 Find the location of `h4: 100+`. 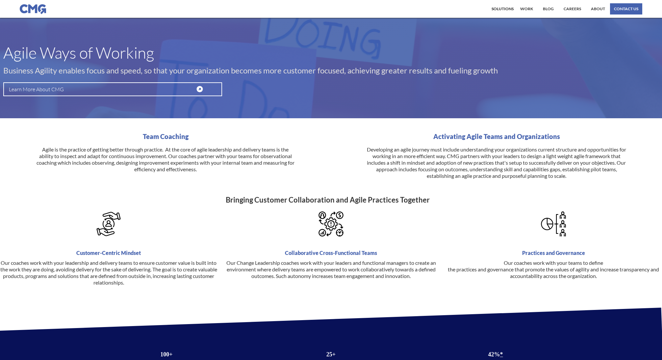

h4: 100+ is located at coordinates (166, 354).